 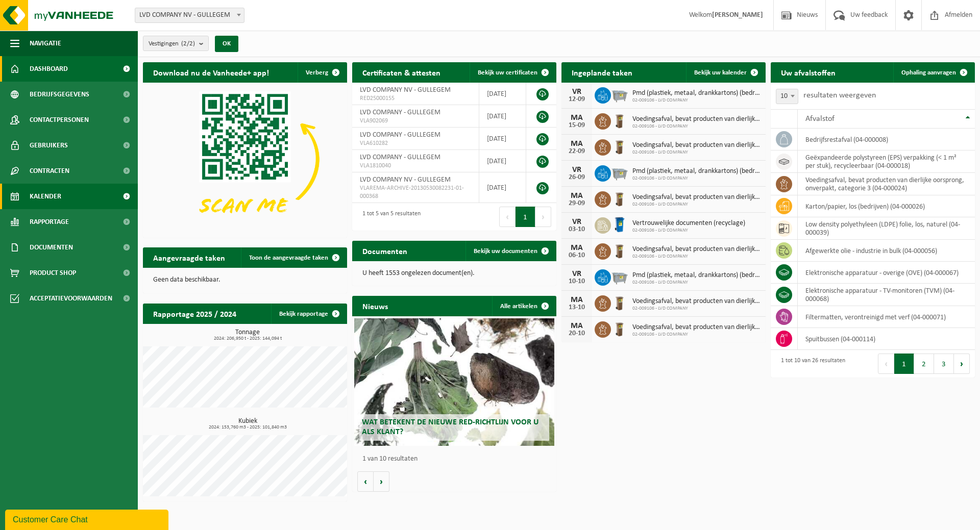 I want to click on div: 26-09, so click(x=577, y=177).